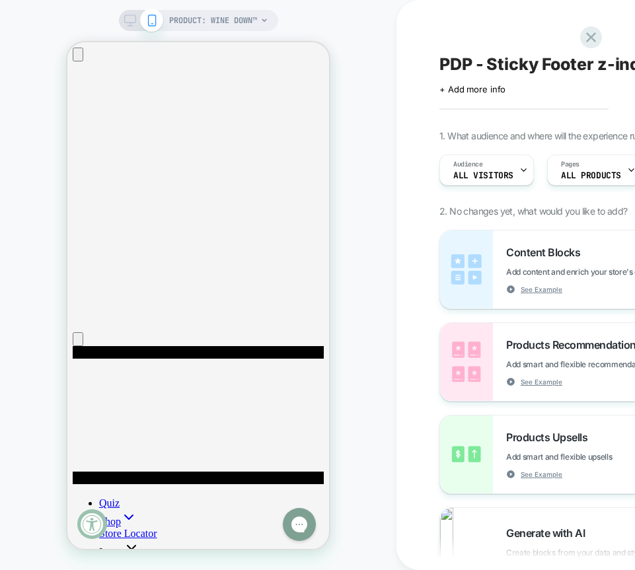 The width and height of the screenshot is (635, 570). I want to click on span: Pages, so click(570, 164).